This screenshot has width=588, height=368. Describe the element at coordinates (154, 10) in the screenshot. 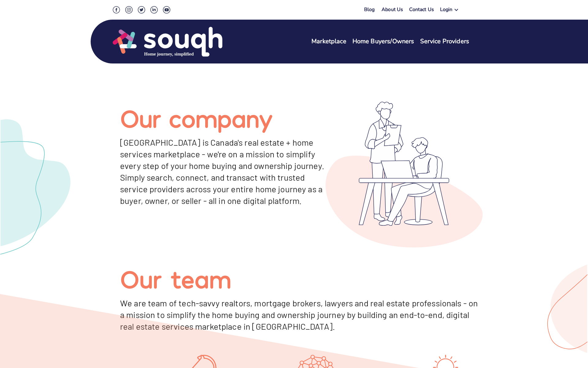

I see `img: LinkedIn Social Icon` at that location.